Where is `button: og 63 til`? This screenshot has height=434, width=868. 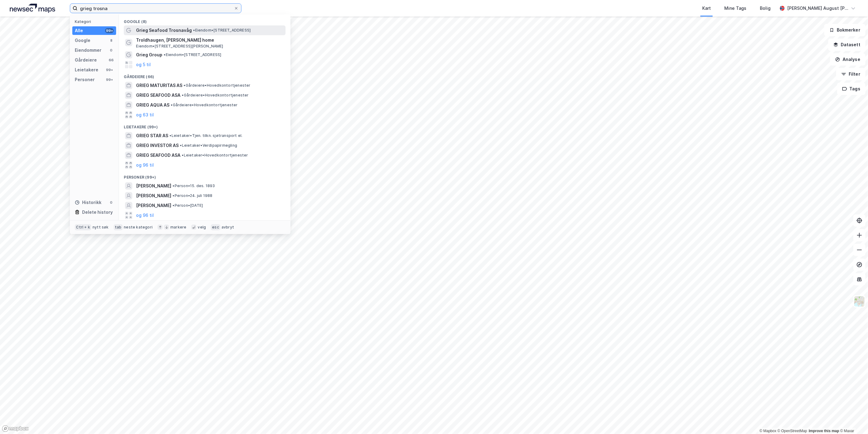
button: og 63 til is located at coordinates (145, 115).